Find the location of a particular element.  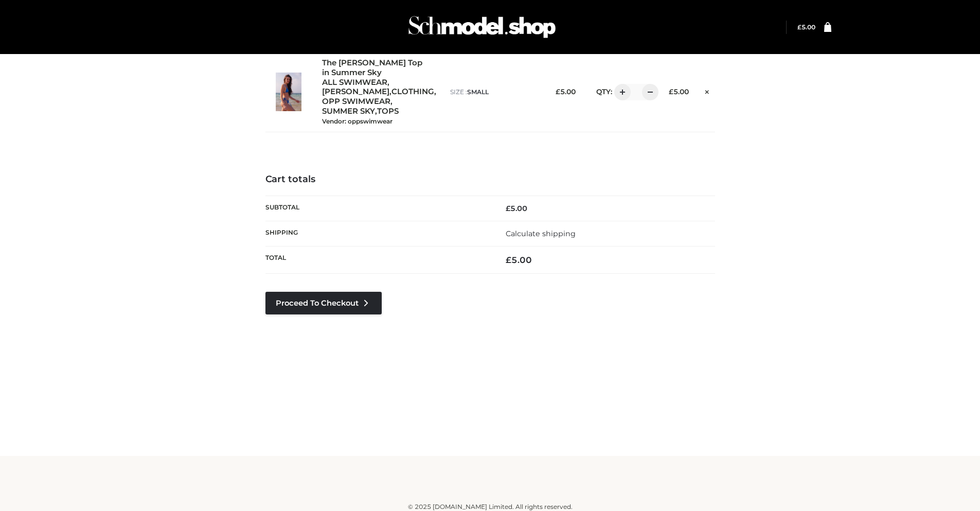

a: Schmodel Admin 964 is located at coordinates (482, 27).